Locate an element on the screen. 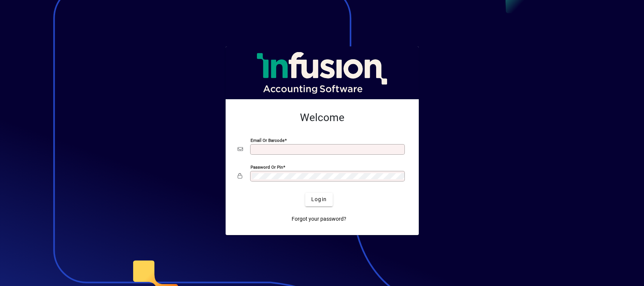 The image size is (644, 286). span: Login is located at coordinates (319, 199).